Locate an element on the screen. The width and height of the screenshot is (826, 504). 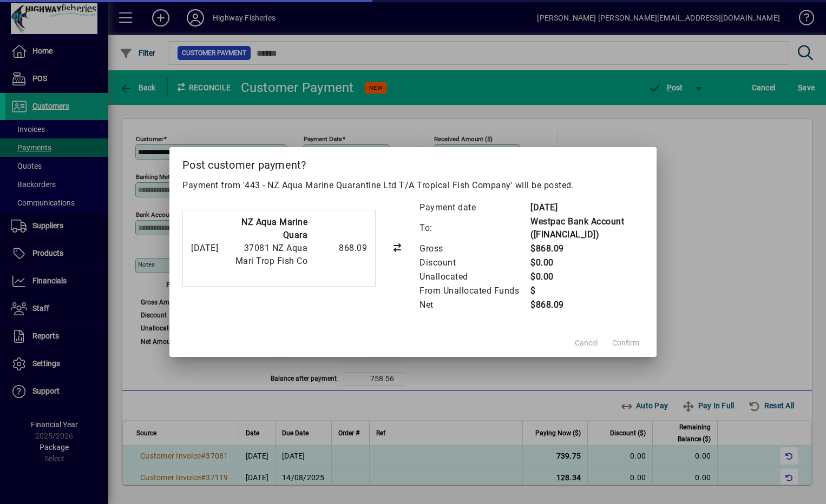
div: 868.09 is located at coordinates (340, 248).